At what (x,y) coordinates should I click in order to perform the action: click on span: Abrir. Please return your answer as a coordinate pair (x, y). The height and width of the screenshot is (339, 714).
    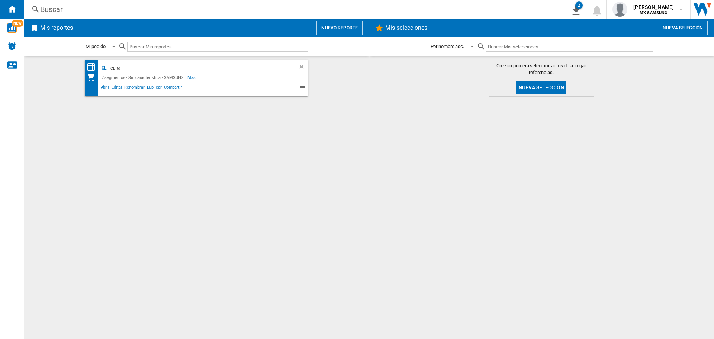
    Looking at the image, I should click on (105, 88).